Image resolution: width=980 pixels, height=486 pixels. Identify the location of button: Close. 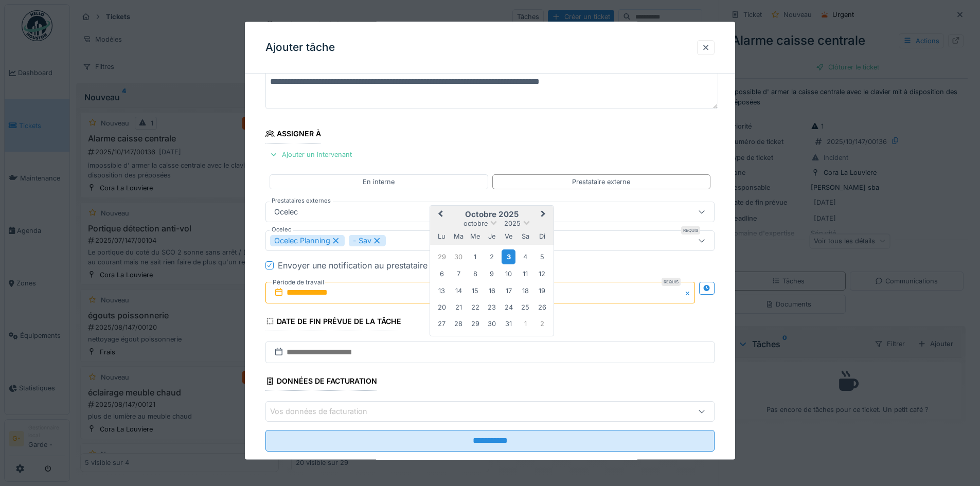
(689, 292).